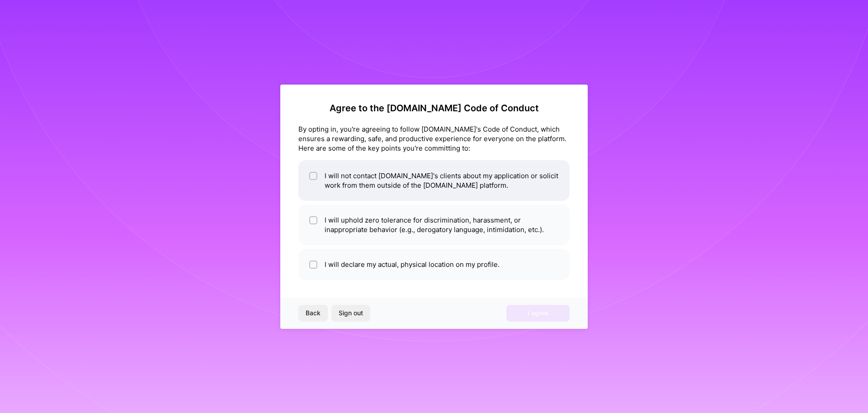  What do you see at coordinates (313, 313) in the screenshot?
I see `button: Back` at bounding box center [313, 313].